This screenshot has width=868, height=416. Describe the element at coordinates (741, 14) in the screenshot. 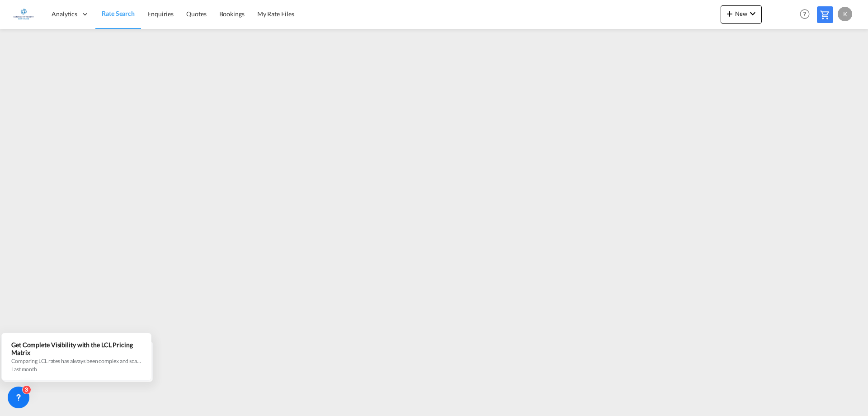

I see `button: icon-plus 400-fgNewicon-chevron-down` at that location.